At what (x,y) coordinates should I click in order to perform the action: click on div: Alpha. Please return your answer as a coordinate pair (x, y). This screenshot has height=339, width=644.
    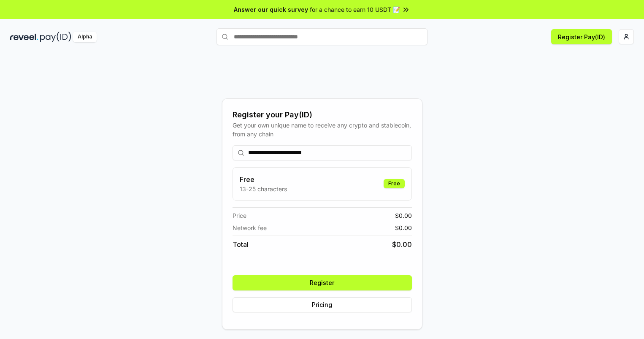
    Looking at the image, I should click on (85, 37).